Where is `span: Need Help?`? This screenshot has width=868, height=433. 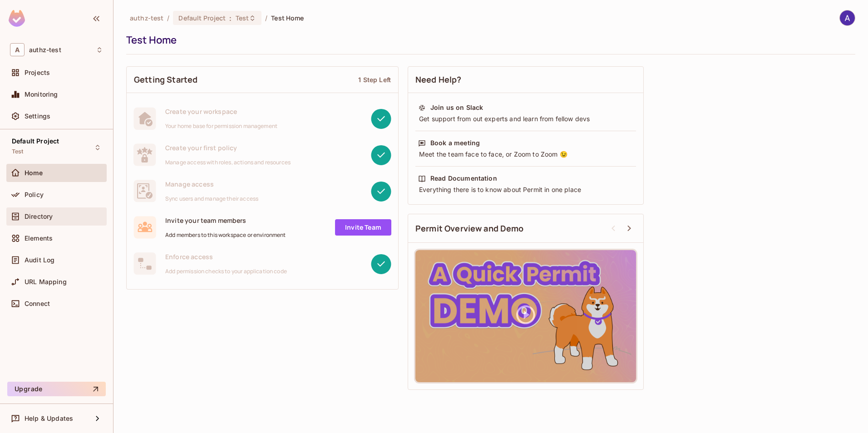 span: Need Help? is located at coordinates (439, 79).